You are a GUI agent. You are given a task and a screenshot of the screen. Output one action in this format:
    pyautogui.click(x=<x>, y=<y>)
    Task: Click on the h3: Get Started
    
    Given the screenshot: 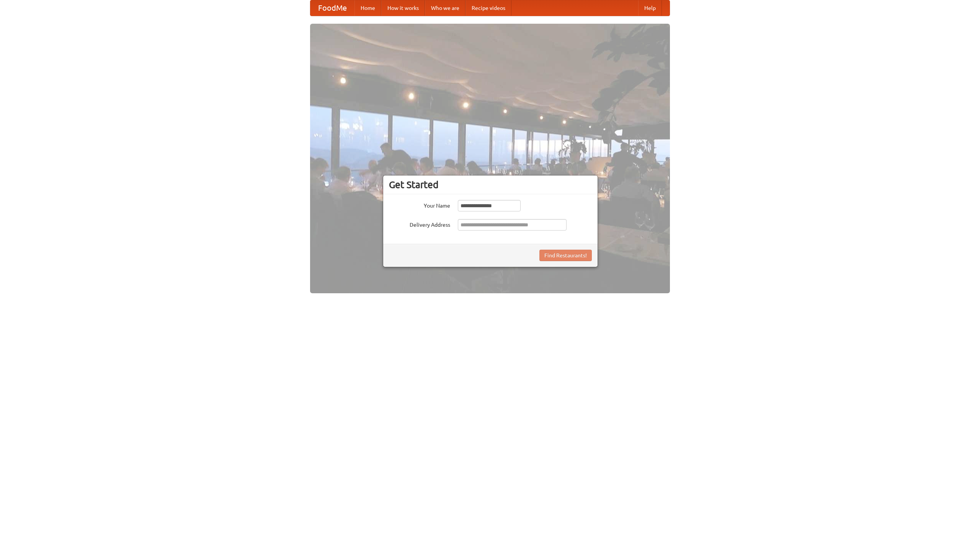 What is the action you would take?
    pyautogui.click(x=490, y=185)
    